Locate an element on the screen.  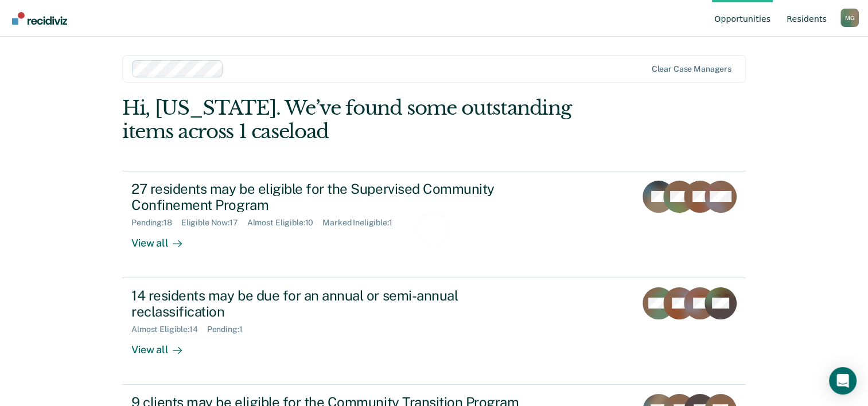
img: Recidiviz is located at coordinates (39, 18).